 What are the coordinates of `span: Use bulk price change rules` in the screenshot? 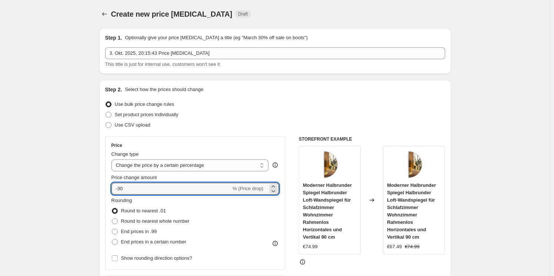 It's located at (145, 104).